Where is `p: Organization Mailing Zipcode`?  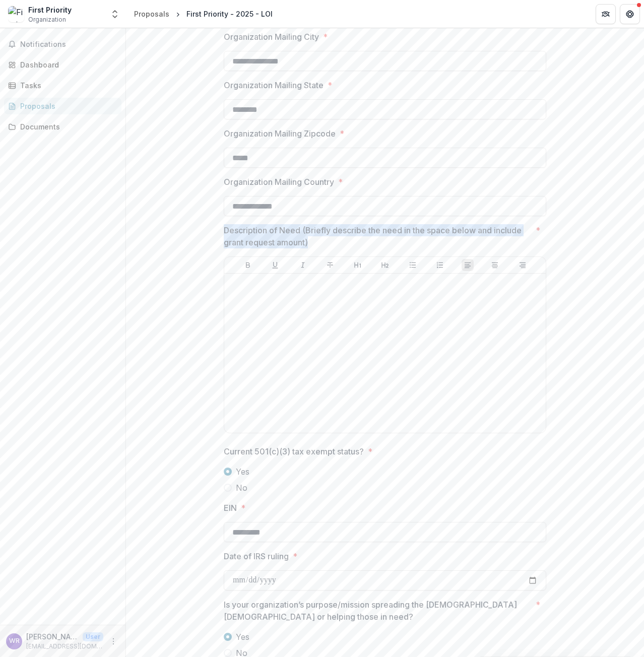 p: Organization Mailing Zipcode is located at coordinates (279, 134).